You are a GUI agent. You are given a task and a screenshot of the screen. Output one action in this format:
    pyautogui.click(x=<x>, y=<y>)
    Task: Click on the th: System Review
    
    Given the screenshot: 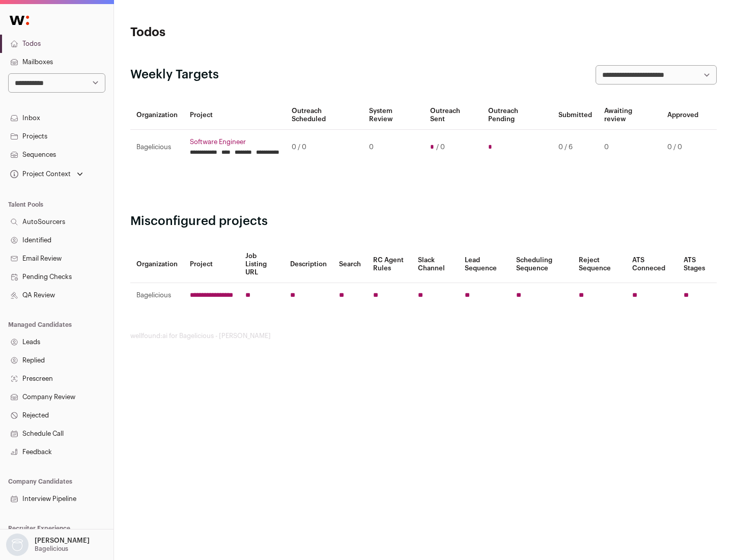 What is the action you would take?
    pyautogui.click(x=393, y=115)
    